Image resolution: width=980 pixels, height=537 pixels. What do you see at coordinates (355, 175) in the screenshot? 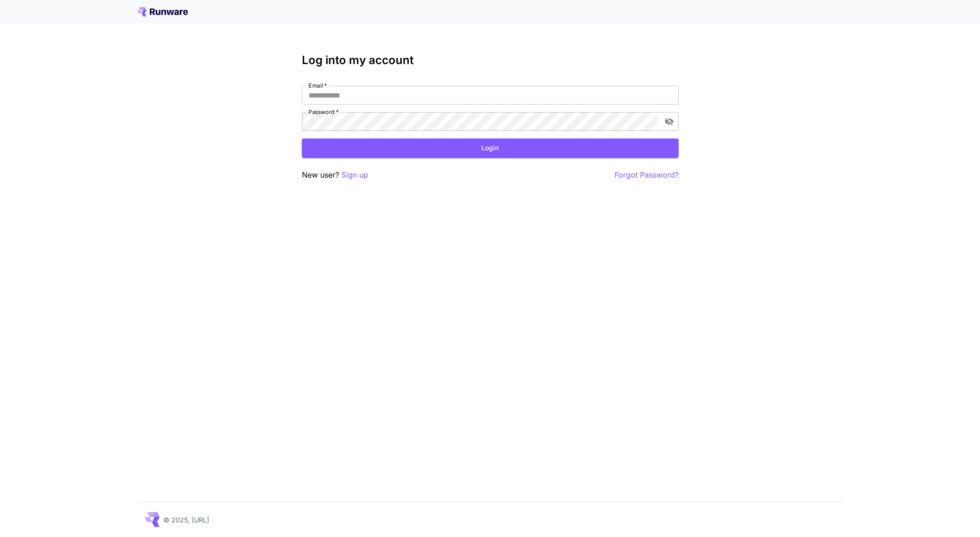
I see `button: Sign up` at bounding box center [355, 175].